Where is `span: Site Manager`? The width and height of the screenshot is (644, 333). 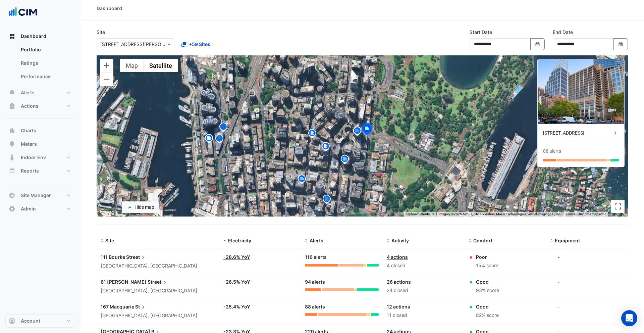 span: Site Manager is located at coordinates (36, 195).